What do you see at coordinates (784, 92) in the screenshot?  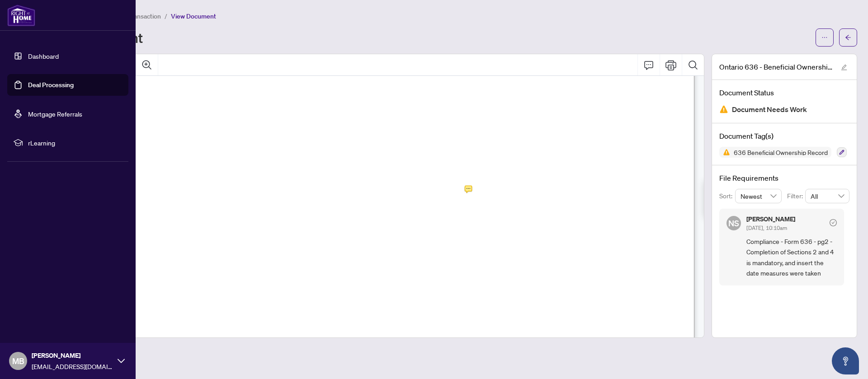 I see `h4: Document Status` at bounding box center [784, 92].